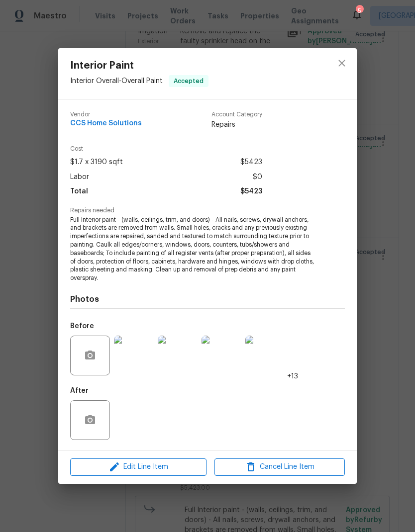  Describe the element at coordinates (80, 177) in the screenshot. I see `span: Labor` at that location.